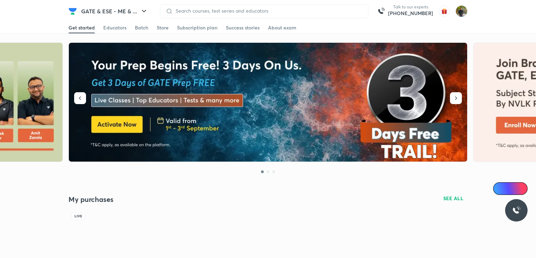  Describe the element at coordinates (453, 199) in the screenshot. I see `button: SEE ALL` at that location.